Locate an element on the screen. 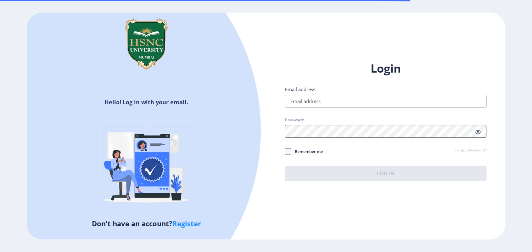 The image size is (532, 252). button: Log In is located at coordinates (386, 174).